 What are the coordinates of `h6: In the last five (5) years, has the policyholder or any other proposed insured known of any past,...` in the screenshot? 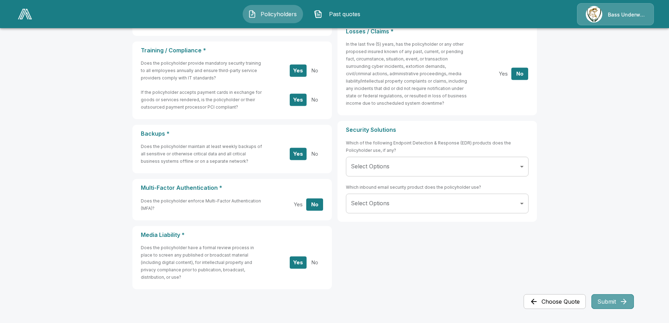 It's located at (407, 73).